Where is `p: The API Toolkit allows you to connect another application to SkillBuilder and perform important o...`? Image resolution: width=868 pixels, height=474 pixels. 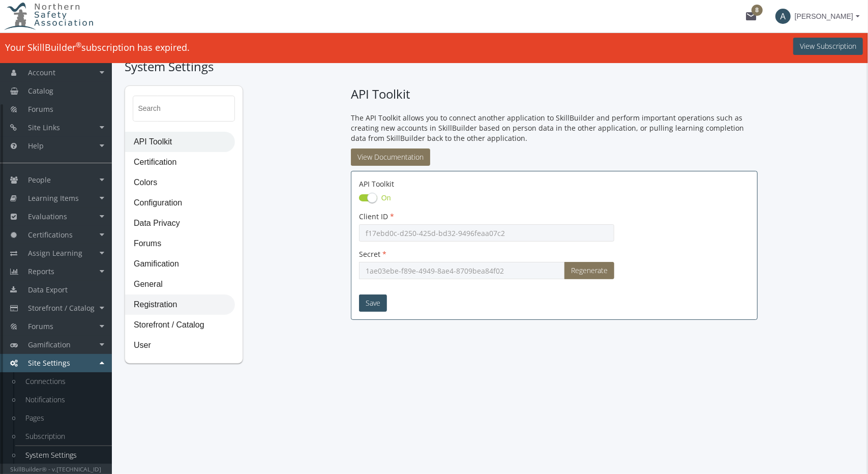
p: The API Toolkit allows you to connect another application to SkillBuilder and perform important o... is located at coordinates (554, 128).